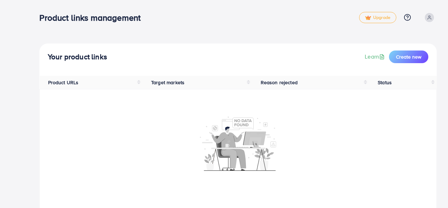 The image size is (448, 208). I want to click on button: Create new, so click(408, 57).